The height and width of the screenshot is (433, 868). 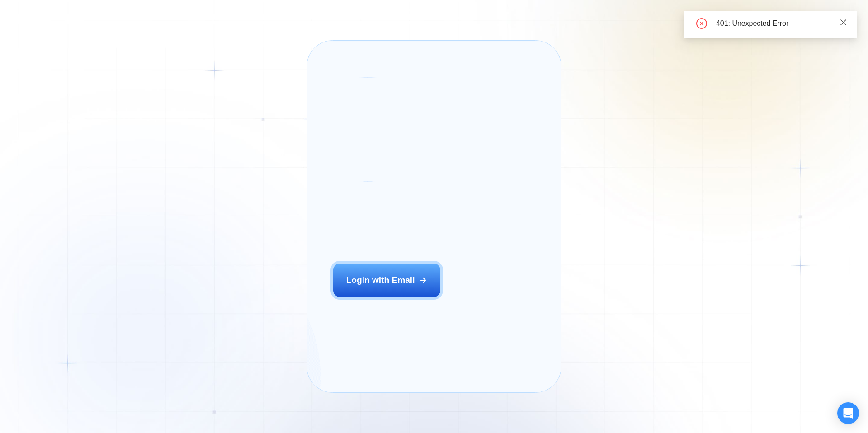 What do you see at coordinates (702, 23) in the screenshot?
I see `span: close-circle` at bounding box center [702, 23].